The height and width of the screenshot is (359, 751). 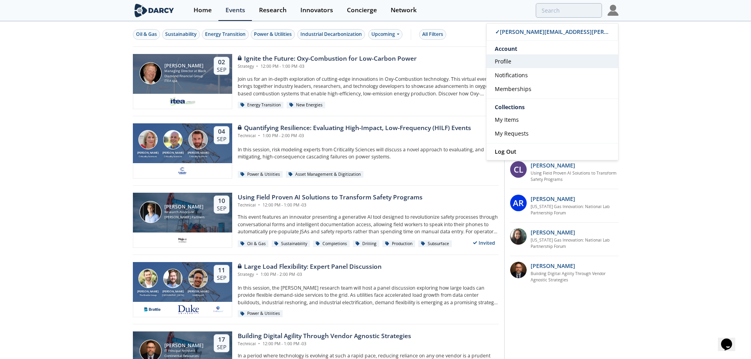 I want to click on div: Completions, so click(x=332, y=244).